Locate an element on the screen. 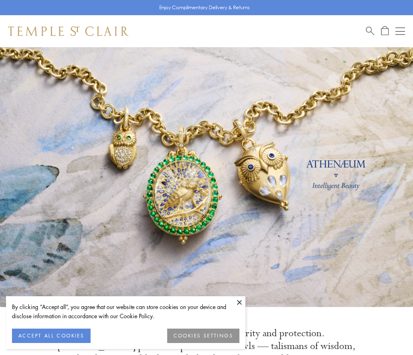 The height and width of the screenshot is (355, 413). p: Enjoy Complimentary Delivery & Returns is located at coordinates (205, 8).